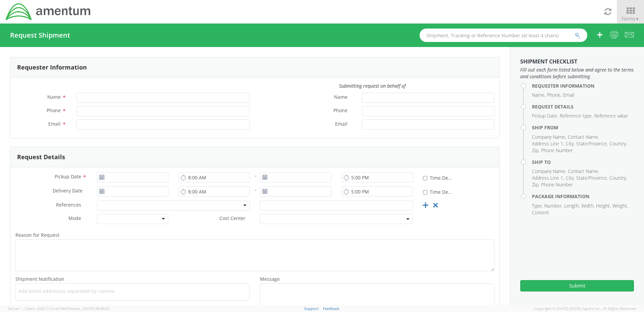 Image resolution: width=644 pixels, height=312 pixels. Describe the element at coordinates (69, 205) in the screenshot. I see `span: References` at that location.